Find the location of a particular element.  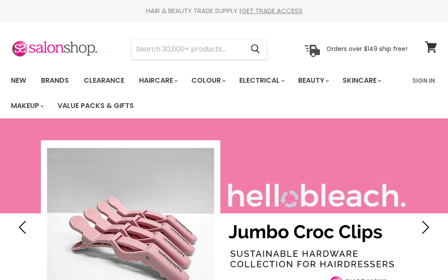

a: Colour is located at coordinates (208, 81).